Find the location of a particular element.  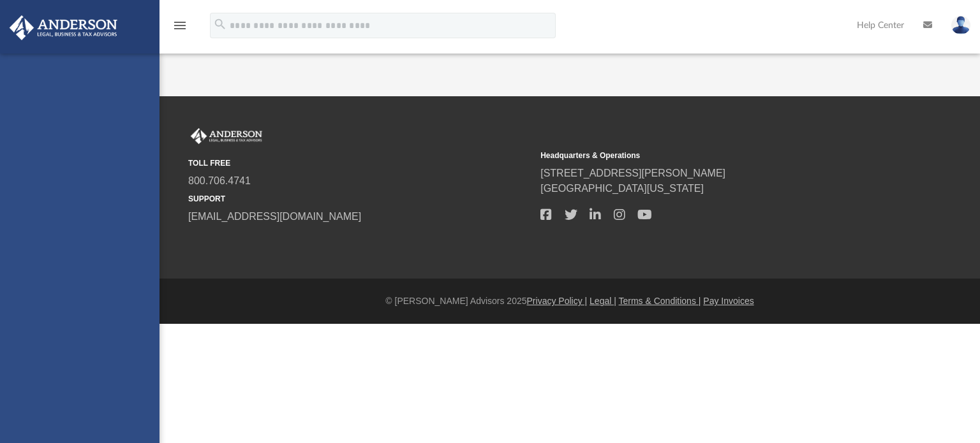

img: User Pic is located at coordinates (960, 25).